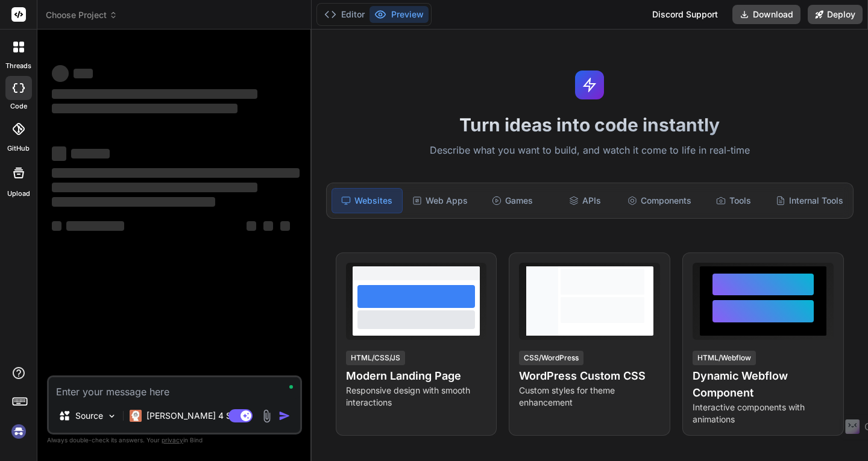 This screenshot has width=868, height=461. I want to click on h4: WordPress Custom CSS, so click(590, 376).